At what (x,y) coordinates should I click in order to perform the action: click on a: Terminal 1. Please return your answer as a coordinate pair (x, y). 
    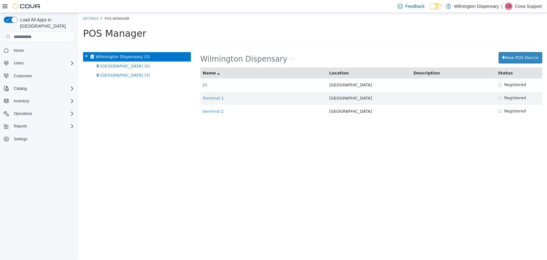
    Looking at the image, I should click on (135, 85).